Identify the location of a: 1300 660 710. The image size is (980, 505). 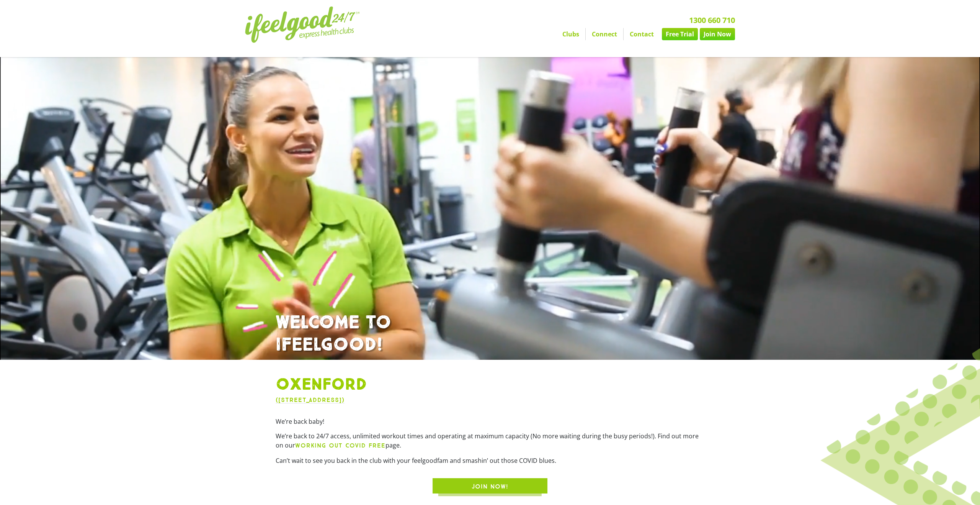
(712, 20).